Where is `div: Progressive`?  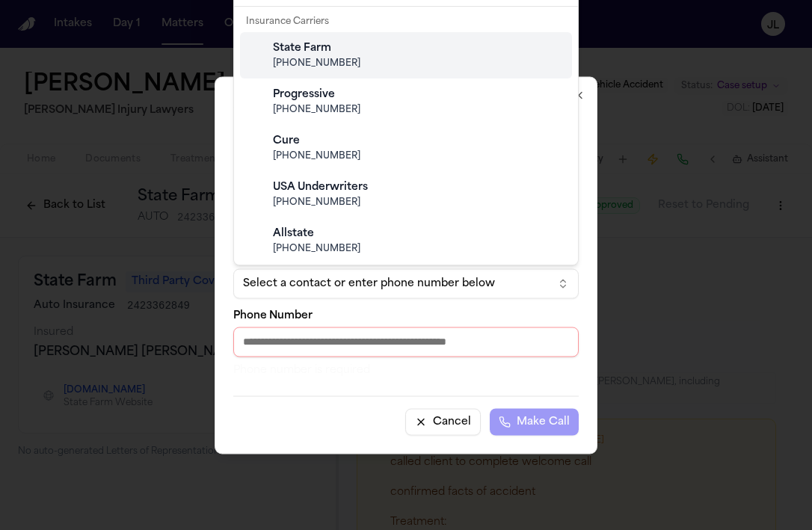 div: Progressive is located at coordinates (418, 94).